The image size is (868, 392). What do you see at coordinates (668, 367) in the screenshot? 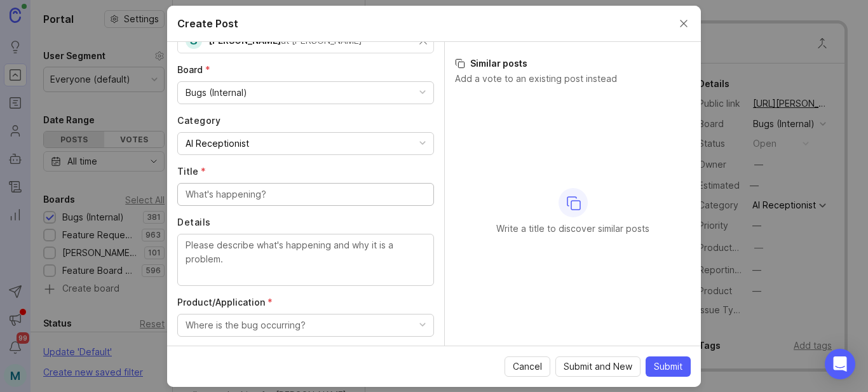
I see `span: Submit` at bounding box center [668, 367].